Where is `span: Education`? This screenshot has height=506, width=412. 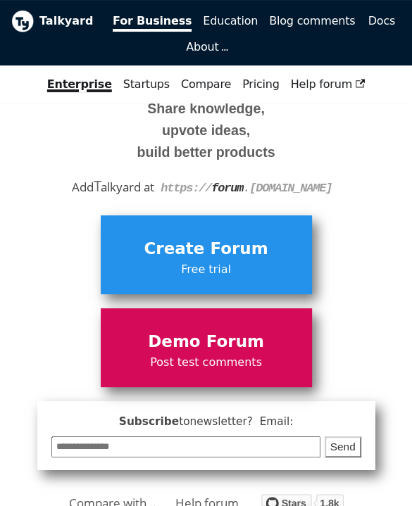
span: Education is located at coordinates (230, 20).